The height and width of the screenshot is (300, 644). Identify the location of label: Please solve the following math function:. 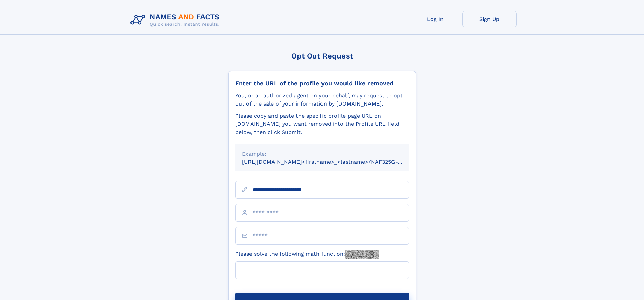
(307, 254).